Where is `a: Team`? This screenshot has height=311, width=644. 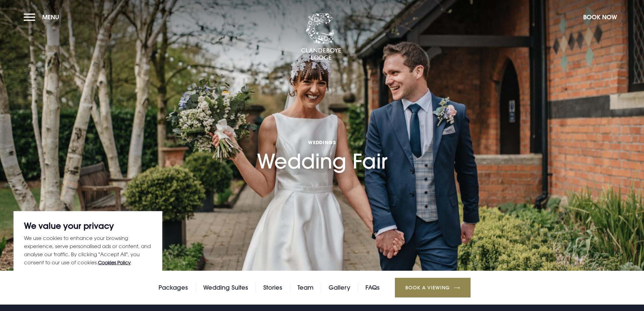
a: Team is located at coordinates (305, 287).